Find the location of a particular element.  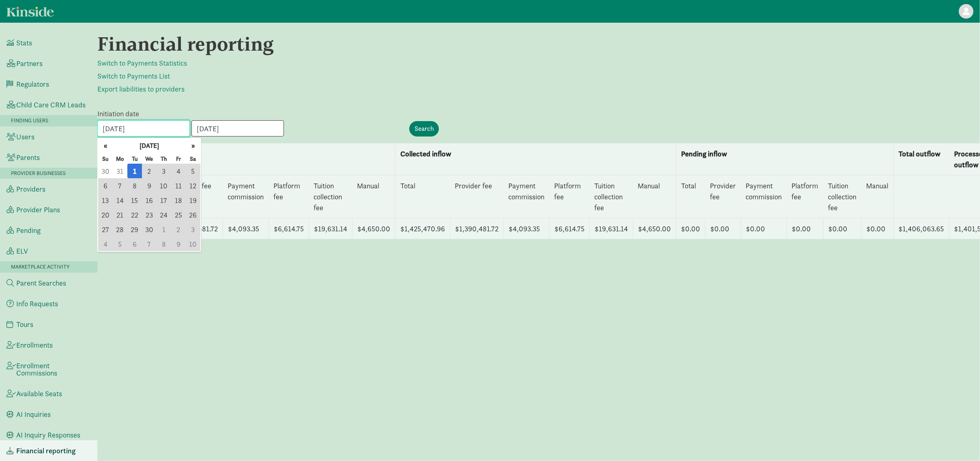

div: Chat Widget is located at coordinates (959, 442).